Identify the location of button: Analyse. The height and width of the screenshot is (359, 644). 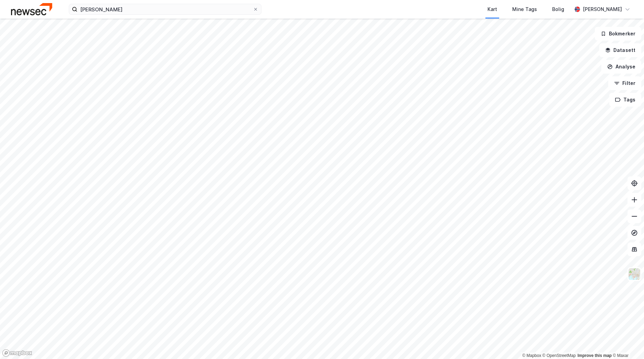
(621, 67).